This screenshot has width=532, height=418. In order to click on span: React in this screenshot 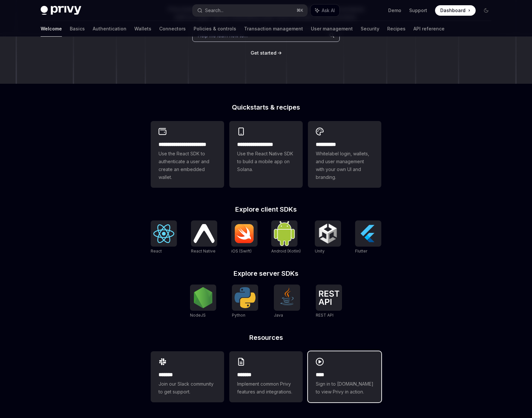, I will do `click(156, 251)`.